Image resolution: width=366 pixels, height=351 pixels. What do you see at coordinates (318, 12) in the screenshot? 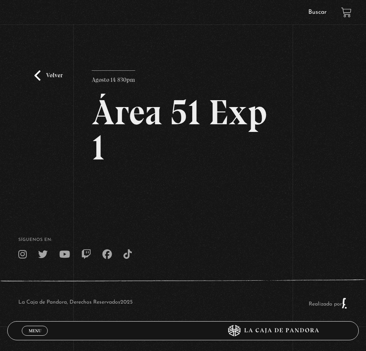
I see `a: Buscar` at bounding box center [318, 12].